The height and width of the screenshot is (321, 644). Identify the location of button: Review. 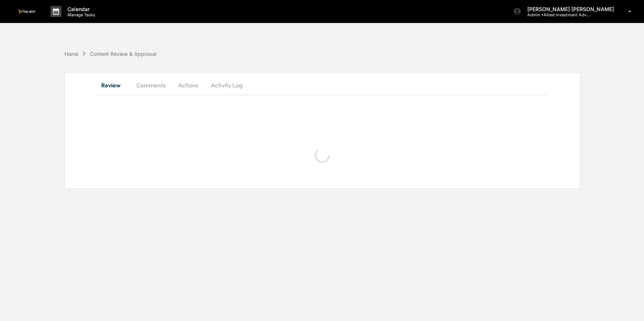
(114, 85).